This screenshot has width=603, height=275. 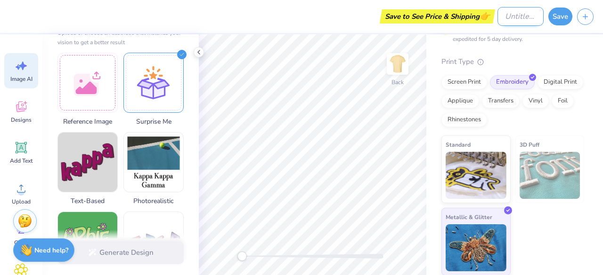 I want to click on img: 80s & 90s, so click(x=153, y=242).